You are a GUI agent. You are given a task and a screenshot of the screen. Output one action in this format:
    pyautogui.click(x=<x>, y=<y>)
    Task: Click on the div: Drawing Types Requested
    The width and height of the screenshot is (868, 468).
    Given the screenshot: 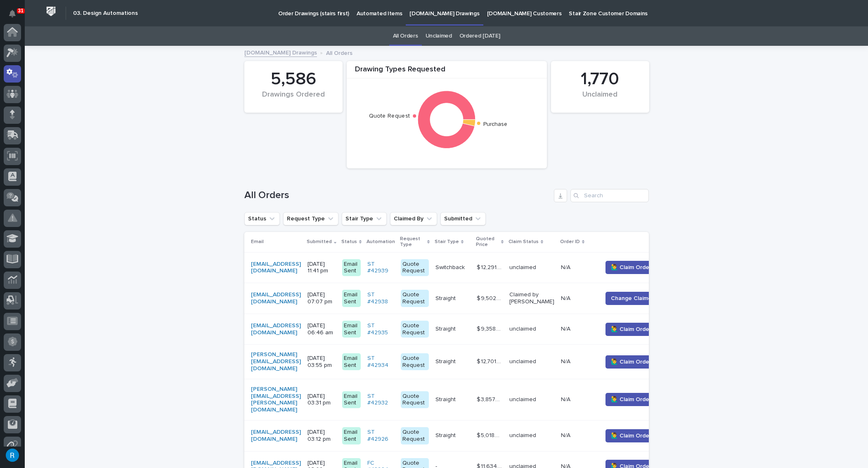 What is the action you would take?
    pyautogui.click(x=447, y=72)
    